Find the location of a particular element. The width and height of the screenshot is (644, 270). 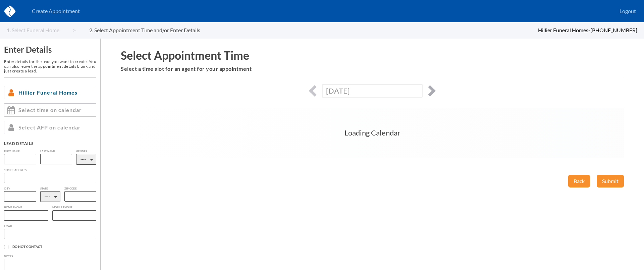

label: Home Phone is located at coordinates (26, 208).